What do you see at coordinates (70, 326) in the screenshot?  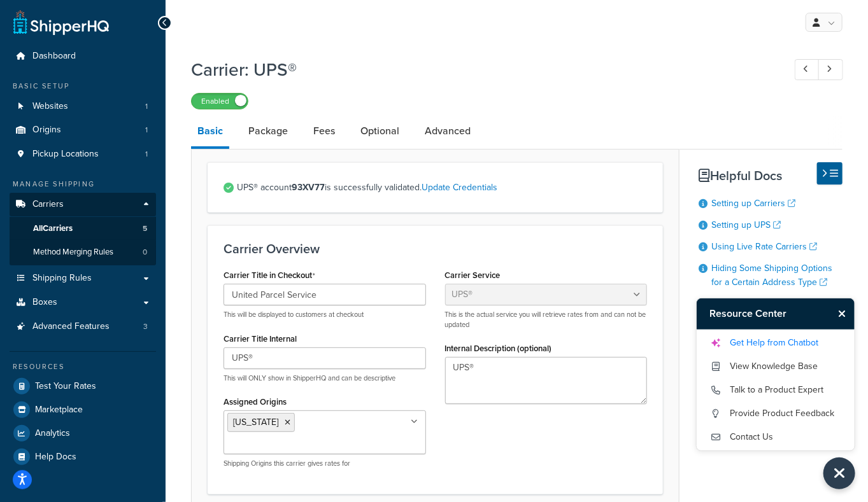 I see `span: Advanced Features` at bounding box center [70, 326].